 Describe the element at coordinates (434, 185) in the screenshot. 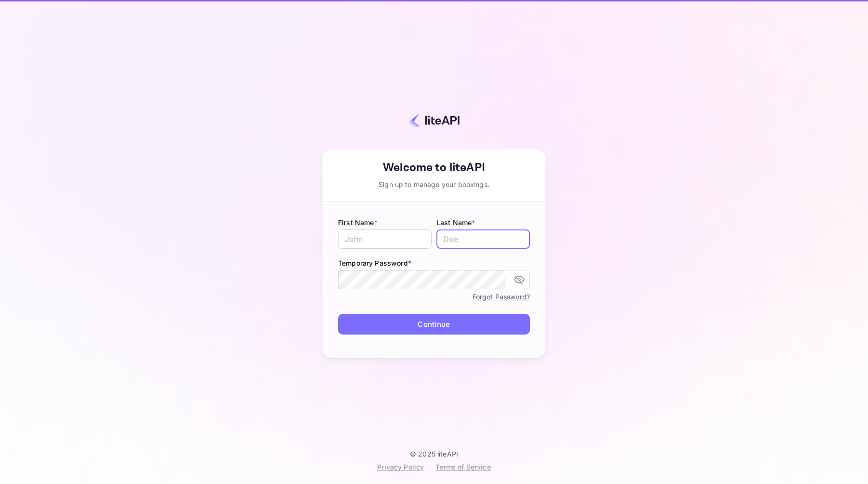

I see `div: Sign up to manage your bookings.` at that location.